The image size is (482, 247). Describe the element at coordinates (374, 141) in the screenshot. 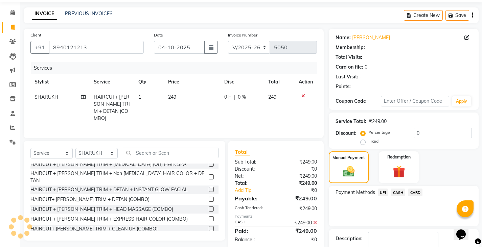

I see `label: Fixed` at that location.